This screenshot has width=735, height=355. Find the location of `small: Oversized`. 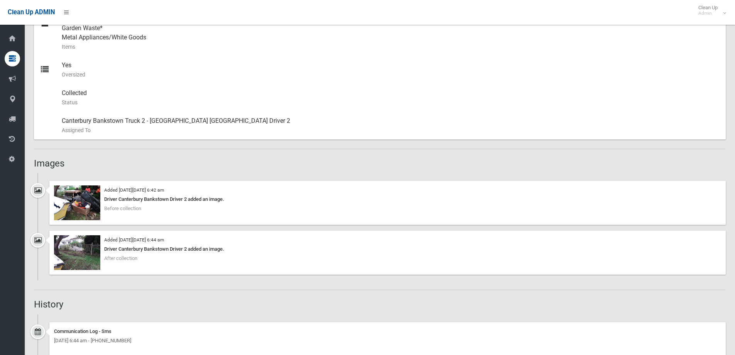

small: Oversized is located at coordinates (391, 74).